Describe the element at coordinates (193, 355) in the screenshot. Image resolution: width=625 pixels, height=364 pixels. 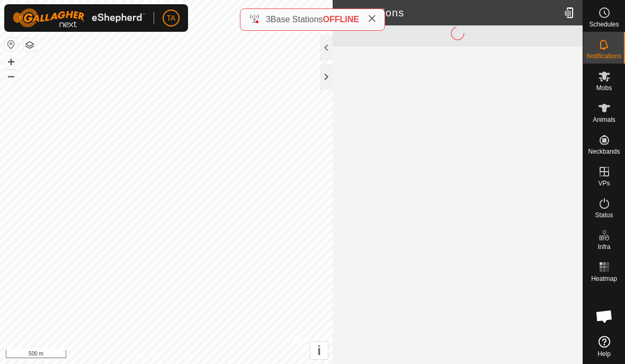
I see `a: Contact Us` at that location.